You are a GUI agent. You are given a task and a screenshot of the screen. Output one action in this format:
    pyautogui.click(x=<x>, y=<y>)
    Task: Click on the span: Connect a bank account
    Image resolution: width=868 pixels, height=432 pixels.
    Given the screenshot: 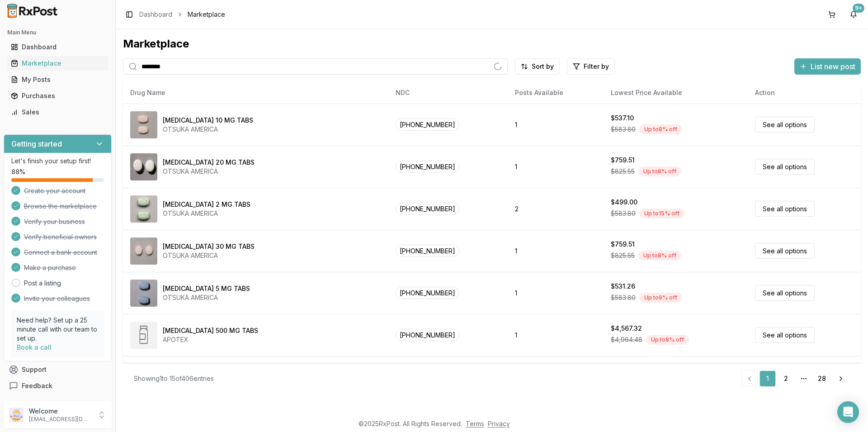 What is the action you would take?
    pyautogui.click(x=60, y=252)
    